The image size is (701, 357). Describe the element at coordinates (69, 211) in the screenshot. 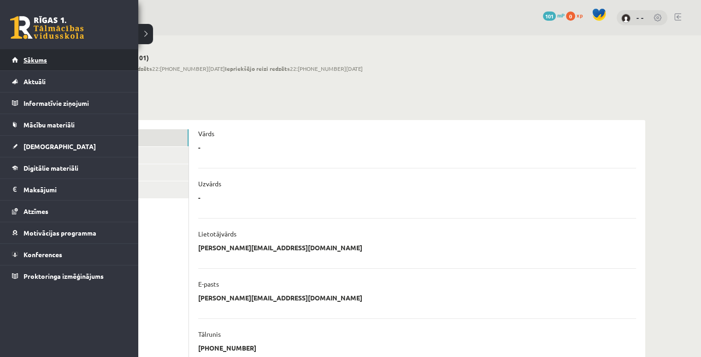

I see `a: Atzīmes` at that location.